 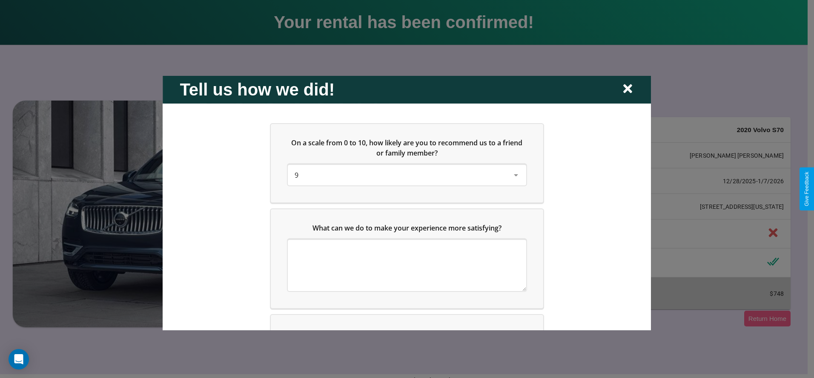 I want to click on span: On a scale from 0 to 10, how likely are you to recommend us to a friend or family member?, so click(x=408, y=147).